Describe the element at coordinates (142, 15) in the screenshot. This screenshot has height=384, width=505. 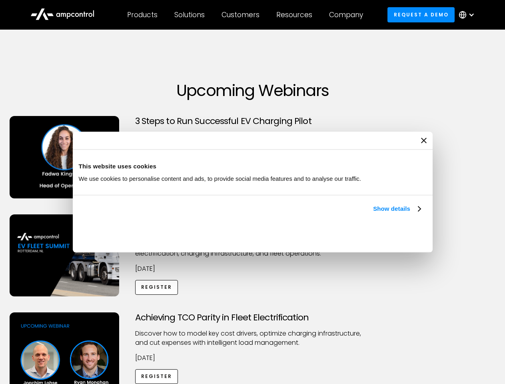
I see `div: Products` at that location.